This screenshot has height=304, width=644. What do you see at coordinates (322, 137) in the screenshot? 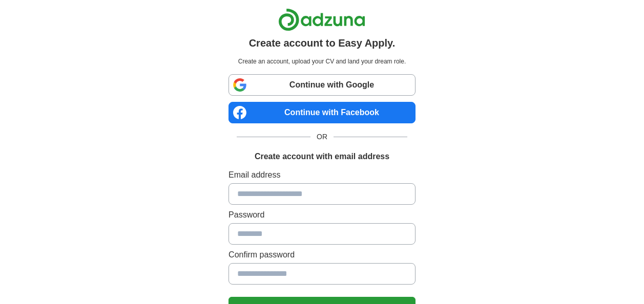
I see `span: OR` at bounding box center [322, 137].